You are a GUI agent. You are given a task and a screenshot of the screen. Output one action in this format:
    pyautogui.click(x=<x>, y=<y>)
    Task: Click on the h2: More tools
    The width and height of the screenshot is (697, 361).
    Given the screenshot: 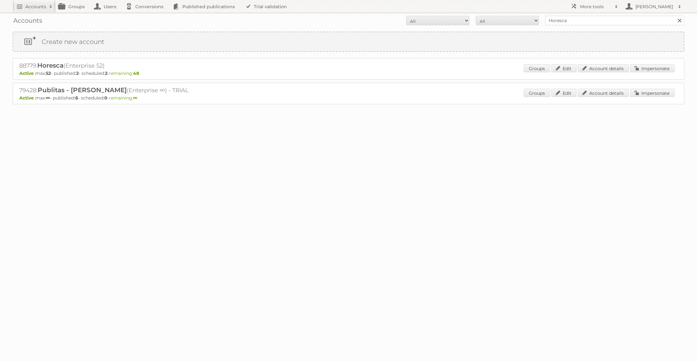 What is the action you would take?
    pyautogui.click(x=596, y=7)
    